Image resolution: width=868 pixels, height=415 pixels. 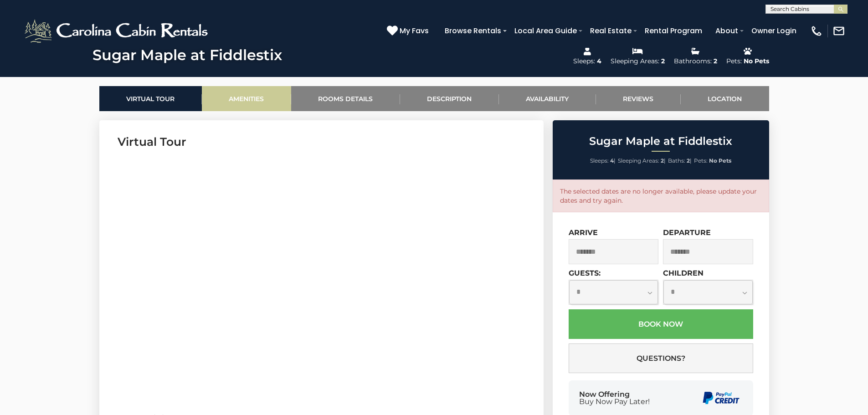 I want to click on a: About, so click(x=727, y=31).